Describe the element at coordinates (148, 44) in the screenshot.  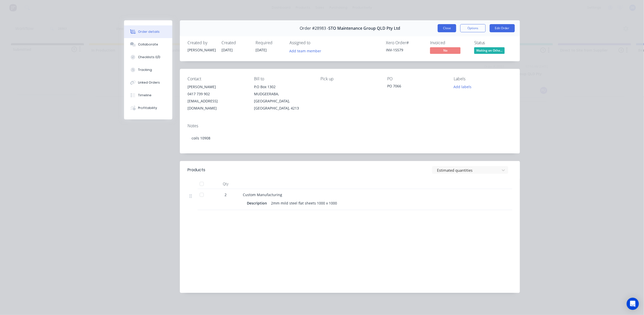
I see `div: Collaborate` at that location.